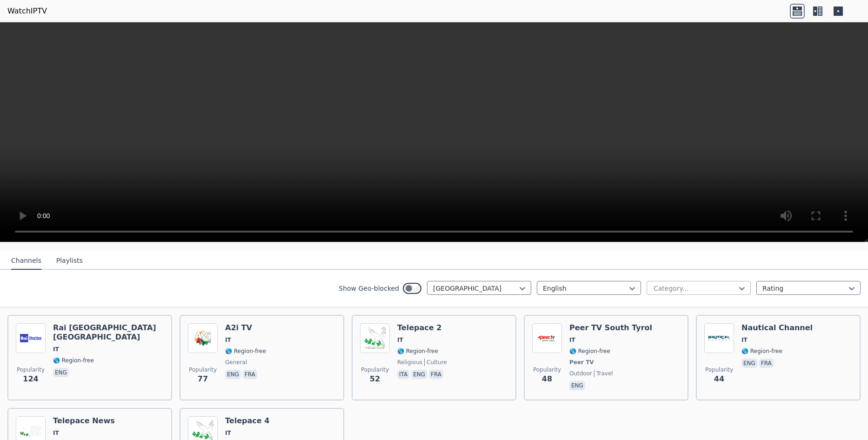 This screenshot has height=440, width=868. I want to click on span: 48, so click(547, 379).